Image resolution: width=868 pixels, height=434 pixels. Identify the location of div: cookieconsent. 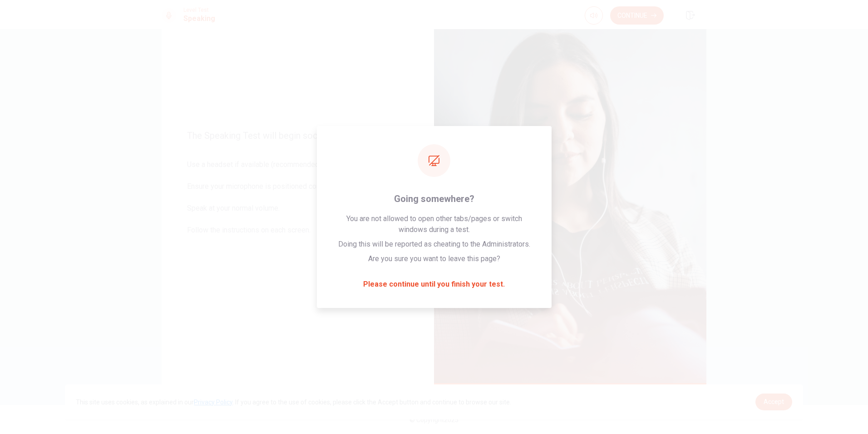
(434, 401).